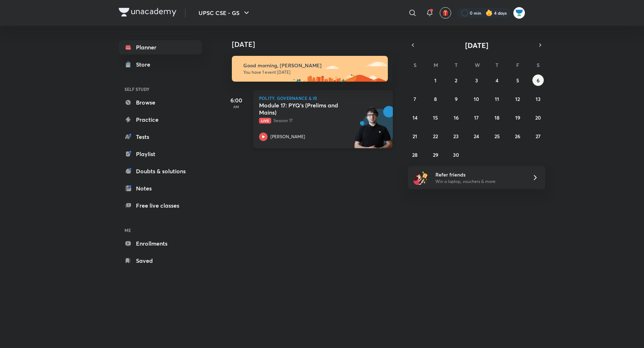 This screenshot has width=644, height=348. Describe the element at coordinates (145, 65) in the screenshot. I see `div: Store` at that location.